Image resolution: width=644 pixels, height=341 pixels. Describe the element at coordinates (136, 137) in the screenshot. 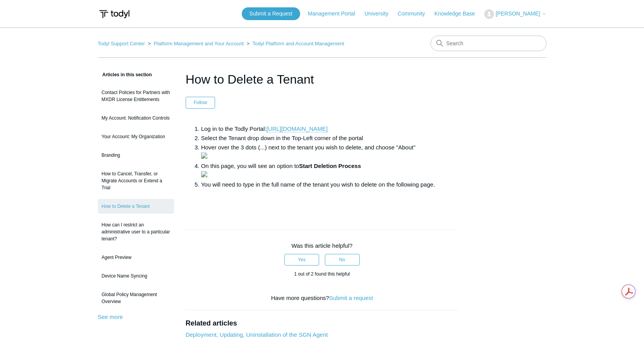

I see `a: Your Account: My Organization` at that location.